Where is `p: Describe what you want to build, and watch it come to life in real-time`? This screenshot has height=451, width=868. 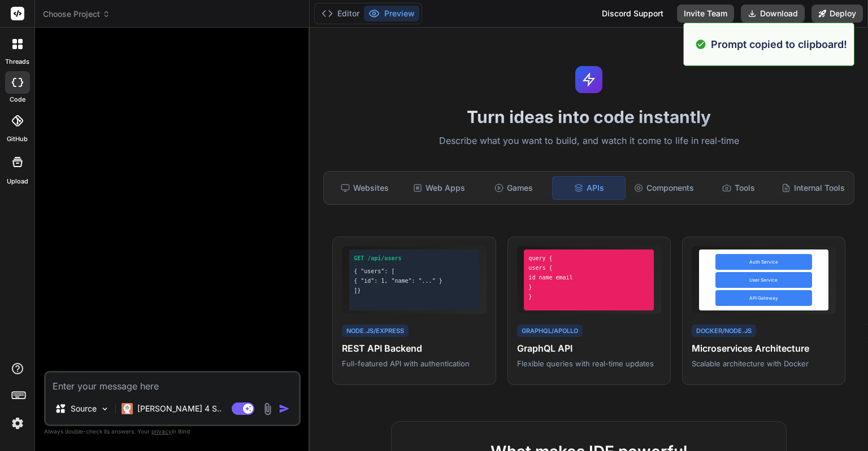 p: Describe what you want to build, and watch it come to life in real-time is located at coordinates (589, 142).